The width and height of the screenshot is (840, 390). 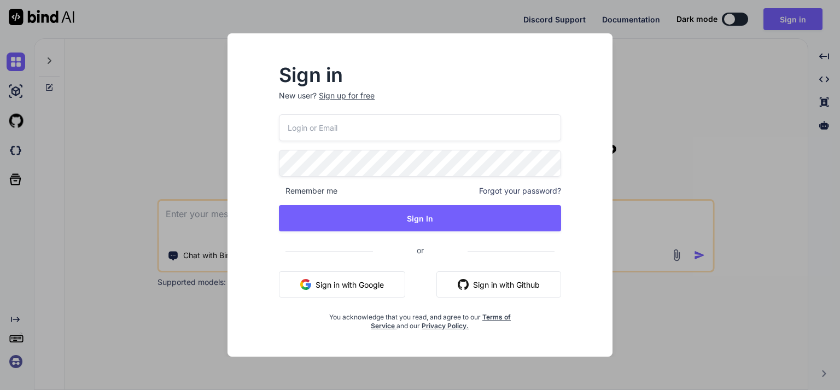 I want to click on button: Sign in with Google, so click(x=342, y=284).